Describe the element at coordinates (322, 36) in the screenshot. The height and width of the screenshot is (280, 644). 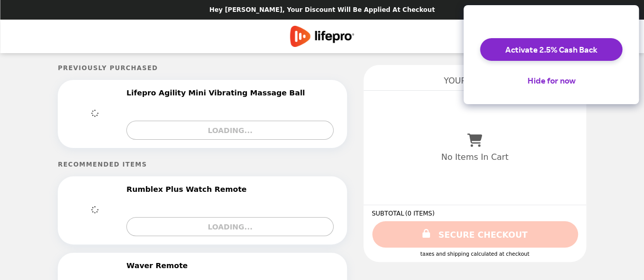
I see `img: Brand Logo` at that location.